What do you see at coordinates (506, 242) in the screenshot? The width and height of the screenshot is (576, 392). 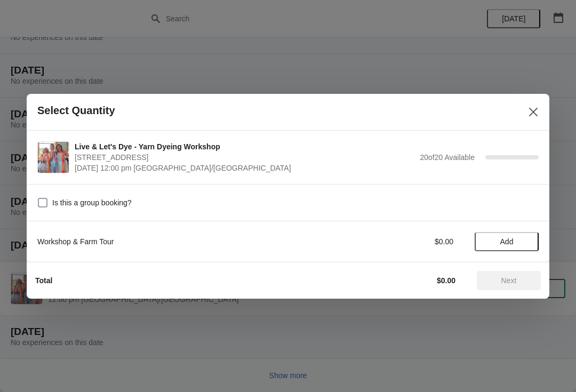 I see `button: Add` at bounding box center [506, 242].